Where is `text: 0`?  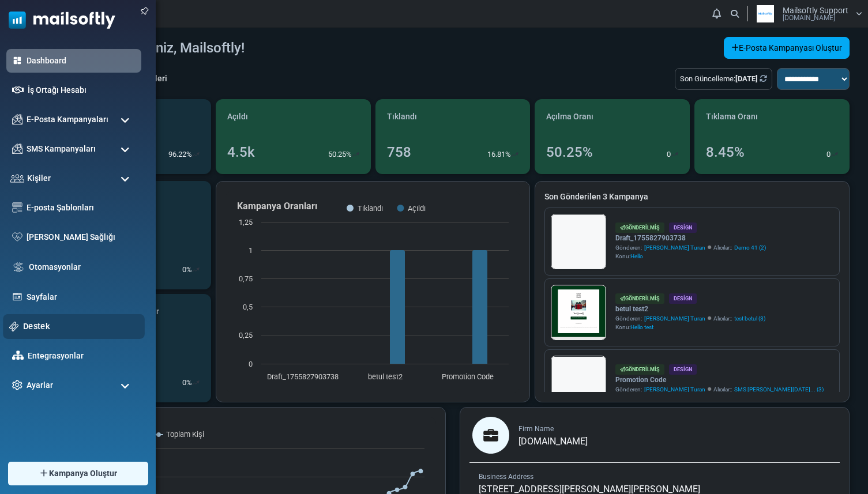
text: 0 is located at coordinates (250, 364).